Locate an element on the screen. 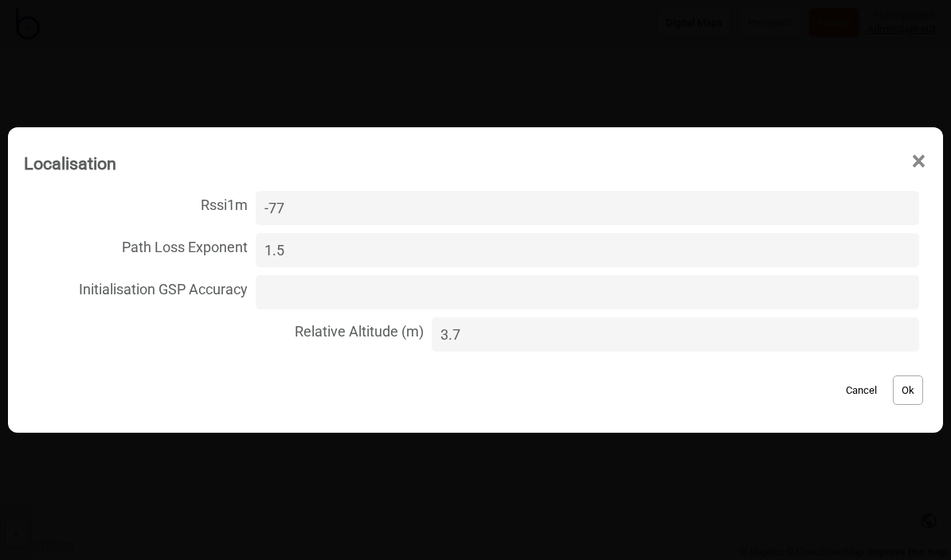 This screenshot has width=951, height=560. span: Path Loss Exponent is located at coordinates (135, 245).